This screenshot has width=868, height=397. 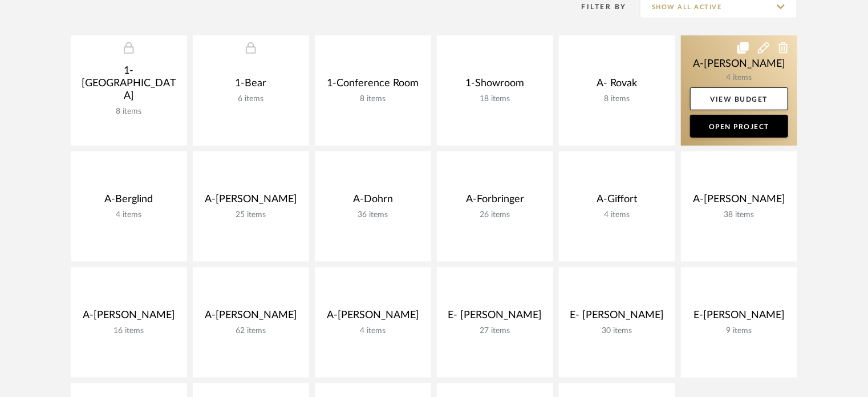 I want to click on div: 1-Conference Room, so click(x=373, y=85).